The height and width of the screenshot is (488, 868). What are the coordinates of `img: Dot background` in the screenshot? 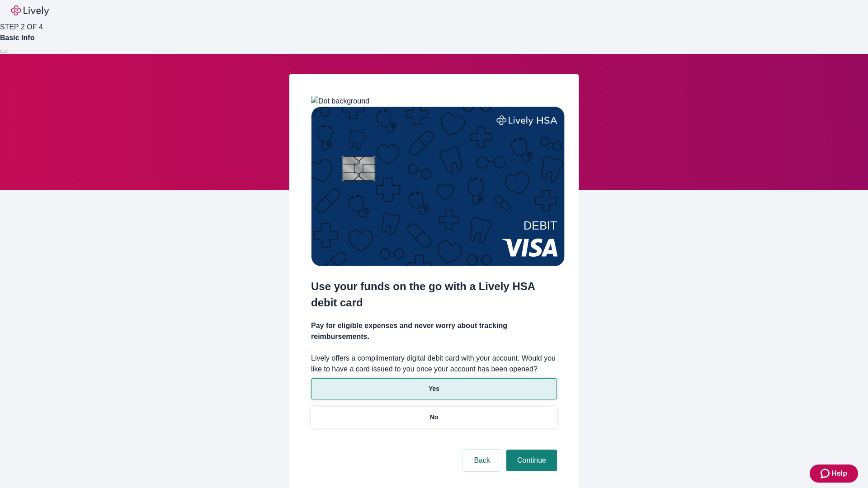 It's located at (340, 101).